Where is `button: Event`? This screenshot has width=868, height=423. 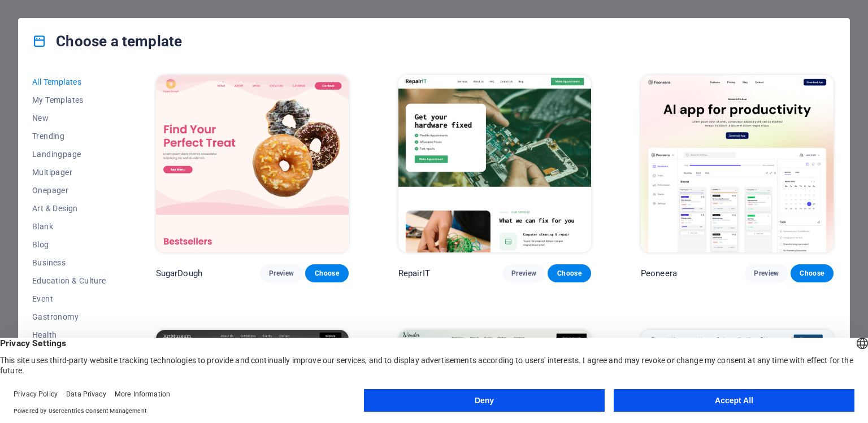 button: Event is located at coordinates (69, 299).